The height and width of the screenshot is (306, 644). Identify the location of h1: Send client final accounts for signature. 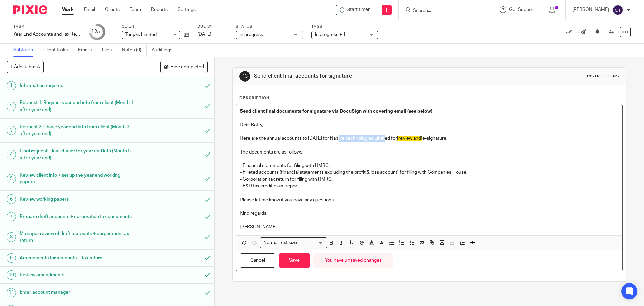
(349, 76).